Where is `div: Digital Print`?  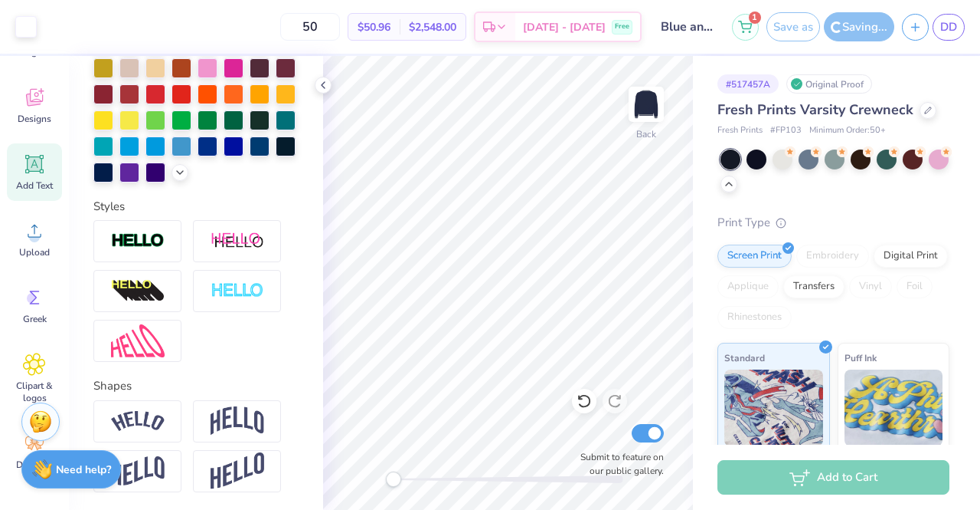
div: Digital Print is located at coordinates (910, 256).